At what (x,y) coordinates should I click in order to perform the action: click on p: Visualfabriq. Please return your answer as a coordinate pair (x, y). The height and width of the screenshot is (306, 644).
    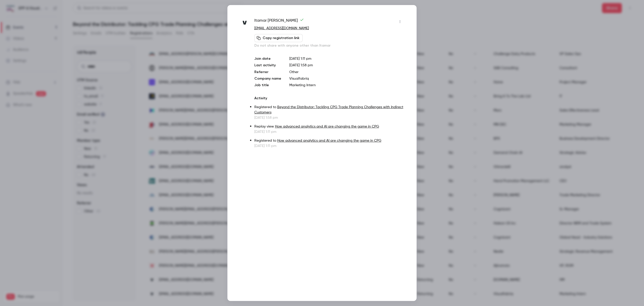
    Looking at the image, I should click on (347, 79).